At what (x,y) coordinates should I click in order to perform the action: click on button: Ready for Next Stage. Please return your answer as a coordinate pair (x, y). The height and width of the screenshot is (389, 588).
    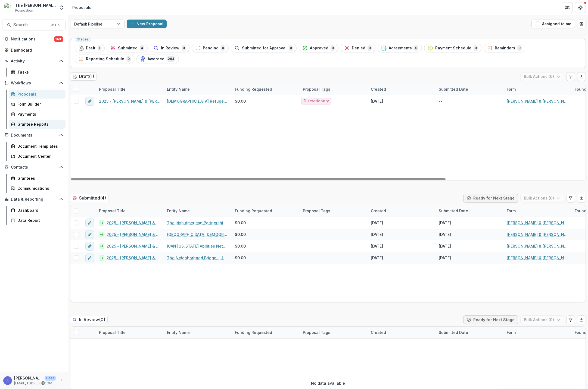
    Looking at the image, I should click on (490, 319).